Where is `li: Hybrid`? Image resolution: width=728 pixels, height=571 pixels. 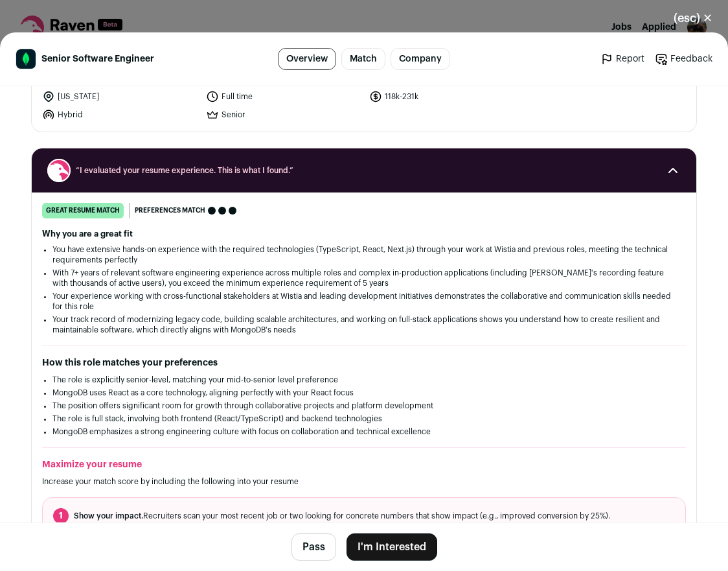
li: Hybrid is located at coordinates (120, 114).